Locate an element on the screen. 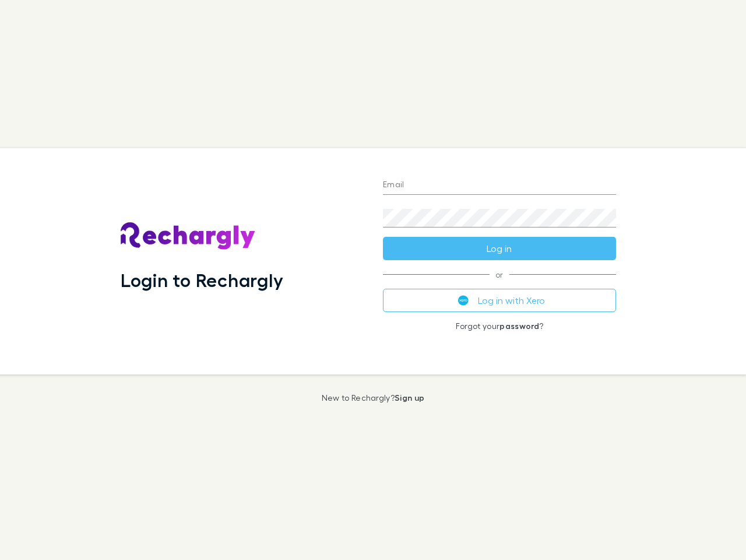 The width and height of the screenshot is (746, 560). img: Rechargly's Logo is located at coordinates (188, 236).